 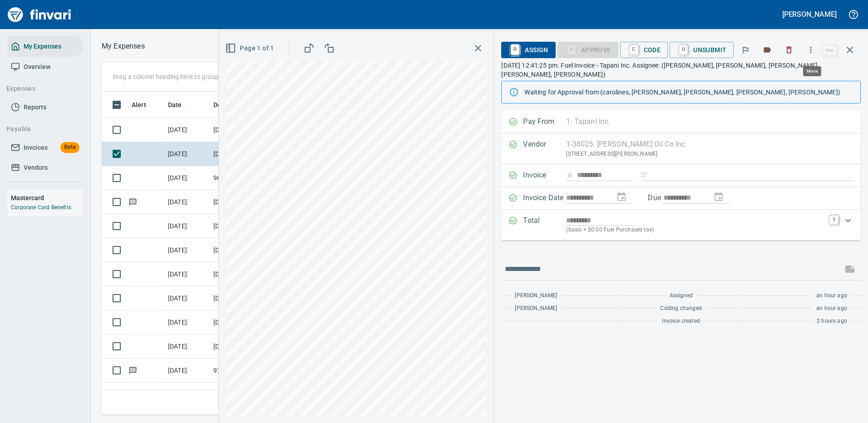 I want to click on a: My Expenses, so click(x=45, y=46).